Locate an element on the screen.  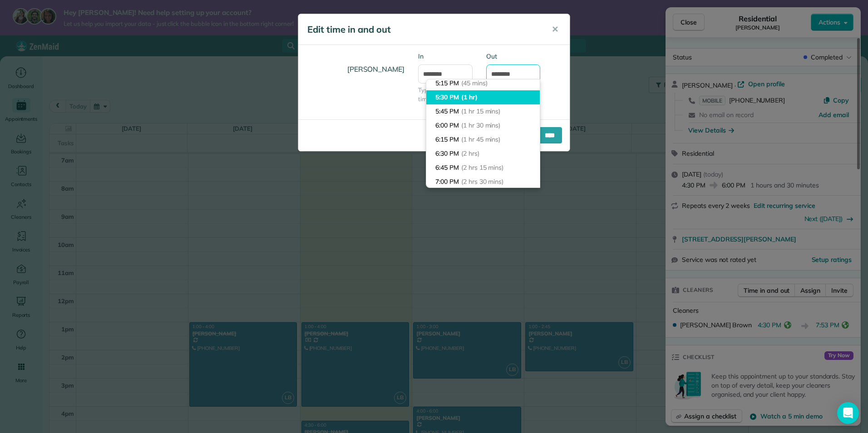
span: (1 hr 30 mins) is located at coordinates (481, 125).